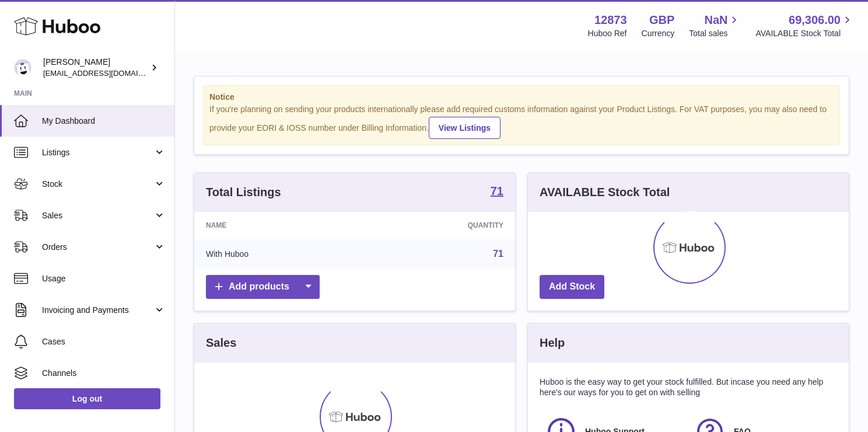 Image resolution: width=868 pixels, height=432 pixels. I want to click on span: Invoicing and Payments, so click(97, 310).